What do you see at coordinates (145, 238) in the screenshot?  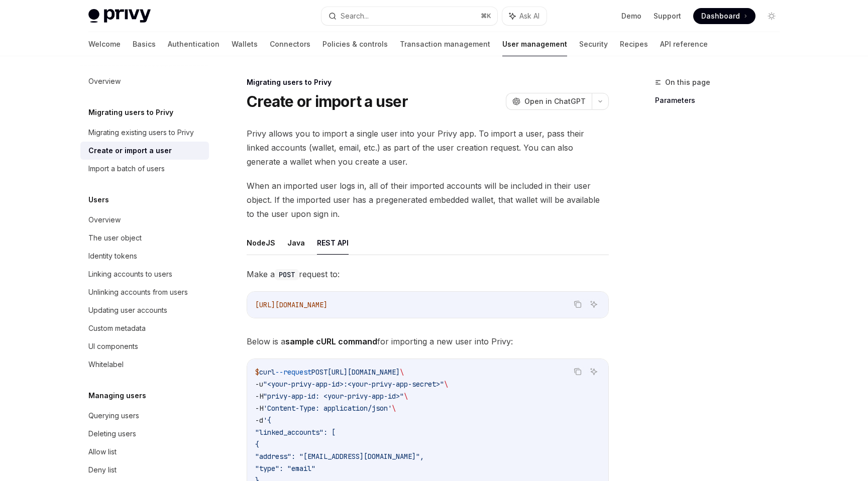 I see `a: The user object` at bounding box center [145, 238].